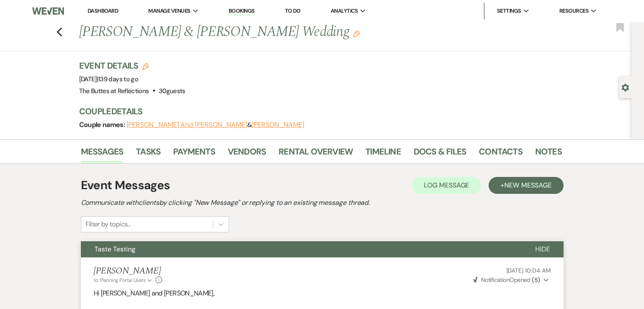 This screenshot has width=644, height=309. What do you see at coordinates (103, 10) in the screenshot?
I see `a: Dashboard` at bounding box center [103, 10].